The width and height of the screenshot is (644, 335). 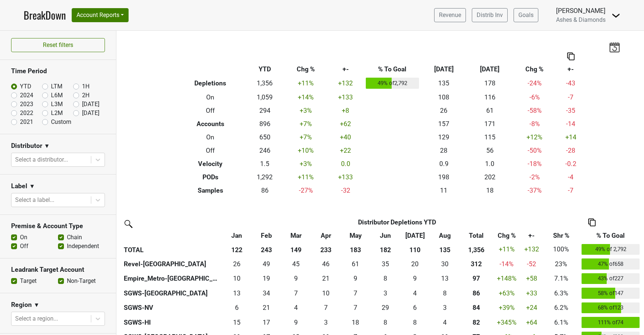 I want to click on td: +133, so click(x=346, y=177).